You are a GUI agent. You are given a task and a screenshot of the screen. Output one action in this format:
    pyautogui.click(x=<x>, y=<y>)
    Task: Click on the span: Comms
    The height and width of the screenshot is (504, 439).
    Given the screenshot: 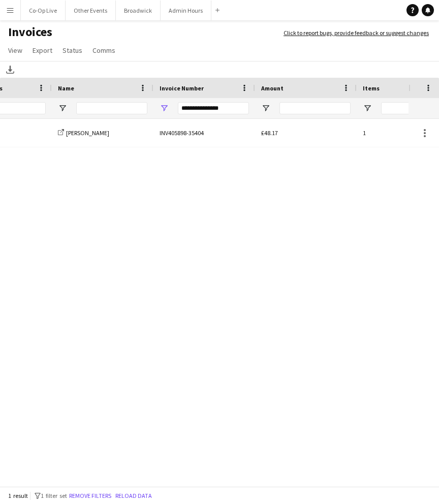 What is the action you would take?
    pyautogui.click(x=104, y=50)
    